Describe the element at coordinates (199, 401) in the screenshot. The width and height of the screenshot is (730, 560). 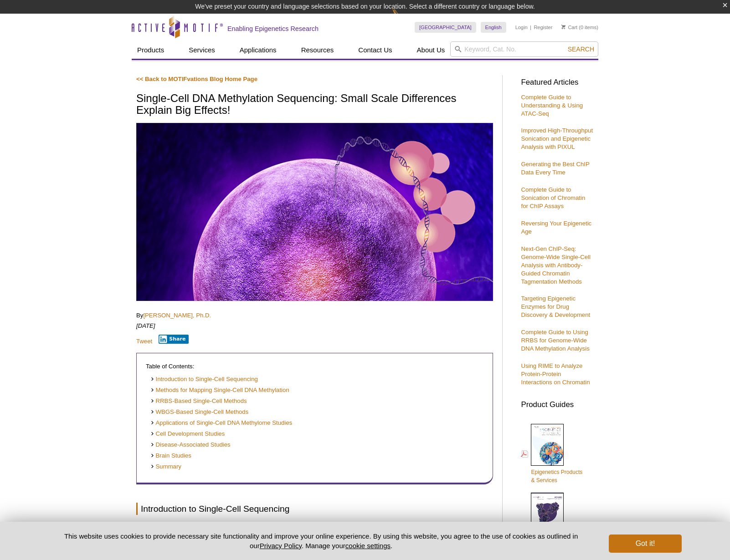
I see `a: RRBS-Based Single-Cell Methods` at that location.